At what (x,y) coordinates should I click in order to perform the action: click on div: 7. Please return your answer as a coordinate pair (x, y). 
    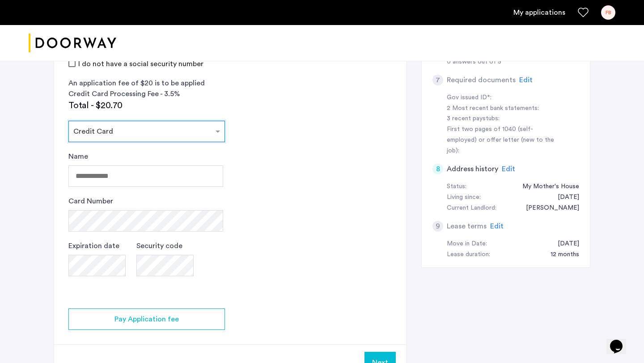
    Looking at the image, I should click on (438, 80).